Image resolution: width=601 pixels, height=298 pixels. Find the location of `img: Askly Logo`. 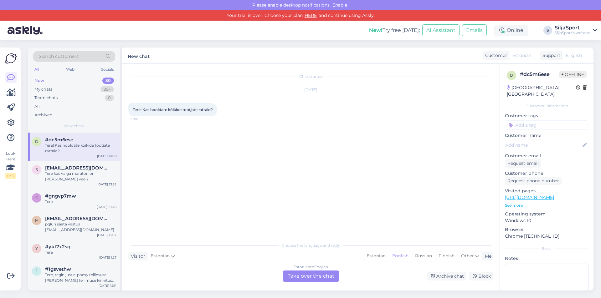

img: Askly Logo is located at coordinates (11, 59).